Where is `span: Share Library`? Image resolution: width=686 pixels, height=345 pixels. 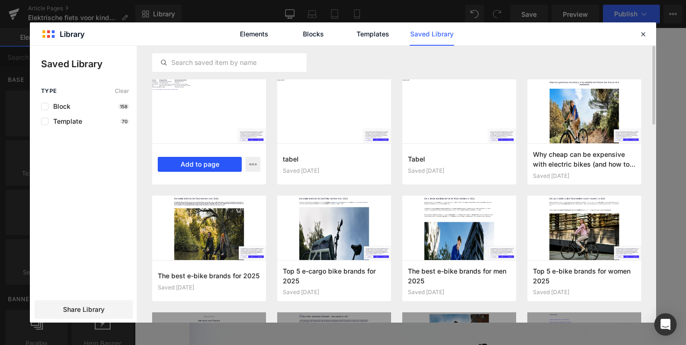
span: Share Library is located at coordinates (83, 309).